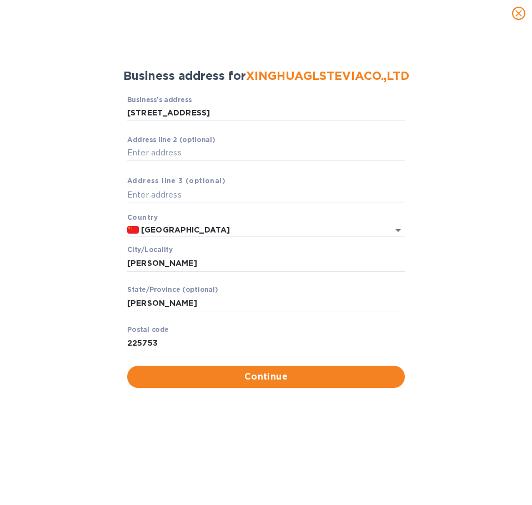  I want to click on span: XINGHUAGLSTEVIACO.,LTD, so click(328, 76).